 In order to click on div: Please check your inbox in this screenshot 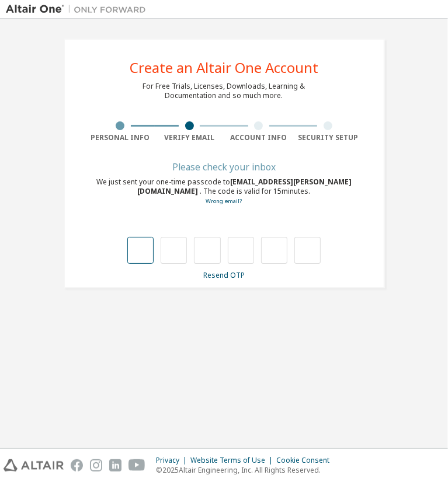, I will do `click(224, 167)`.